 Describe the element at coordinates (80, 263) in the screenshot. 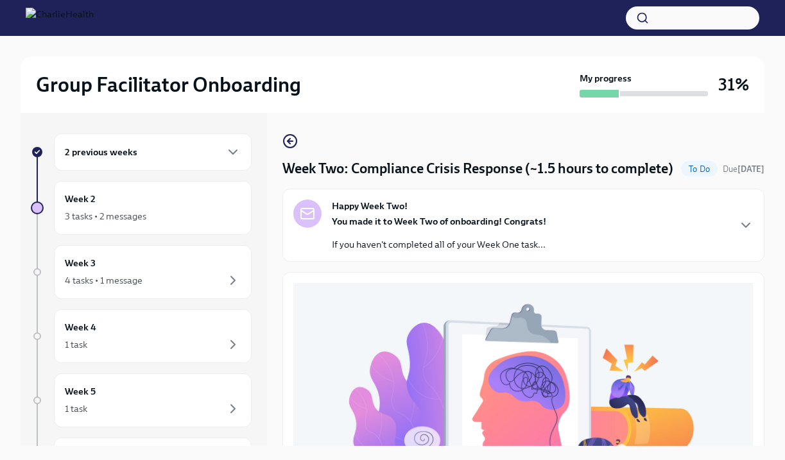

I see `h6: Week 3` at that location.